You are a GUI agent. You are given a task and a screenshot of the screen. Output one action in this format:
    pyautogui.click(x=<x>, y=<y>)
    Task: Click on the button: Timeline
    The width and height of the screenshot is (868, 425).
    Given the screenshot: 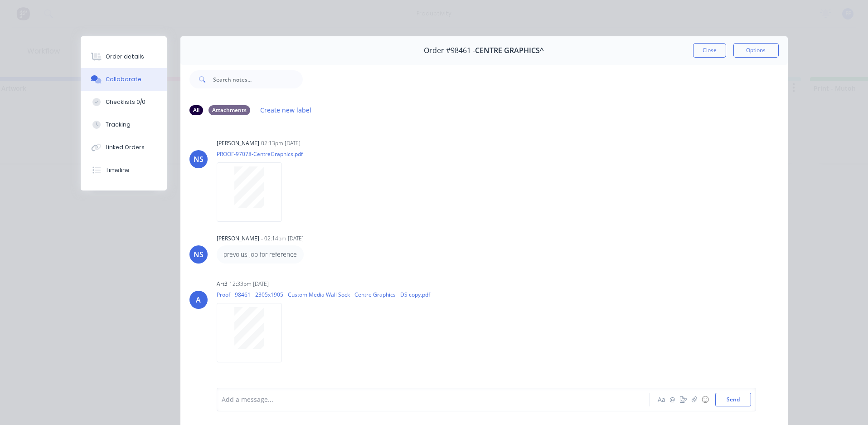 What is the action you would take?
    pyautogui.click(x=124, y=170)
    